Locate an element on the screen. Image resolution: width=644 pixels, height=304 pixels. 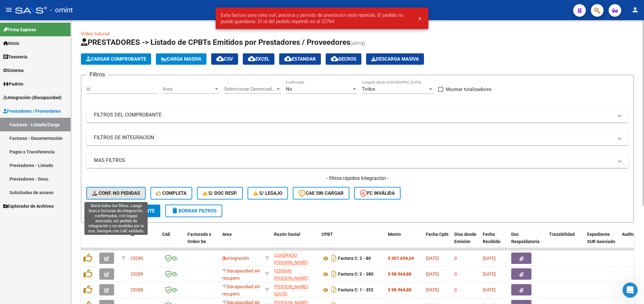
datatable-header-cell: Fecha Recibido is located at coordinates (495, 242).